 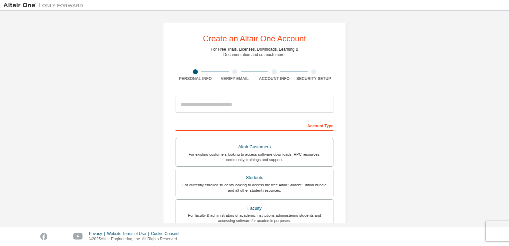 What do you see at coordinates (255, 178) in the screenshot?
I see `div: Students` at bounding box center [255, 178].